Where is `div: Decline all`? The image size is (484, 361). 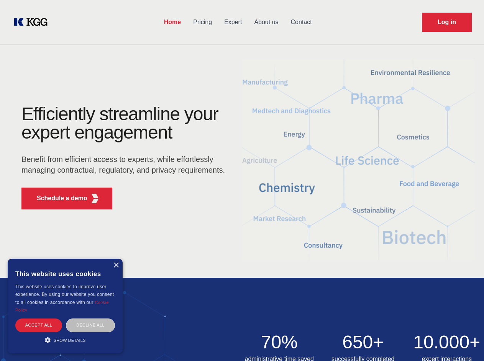
div: Decline all is located at coordinates (90, 325).